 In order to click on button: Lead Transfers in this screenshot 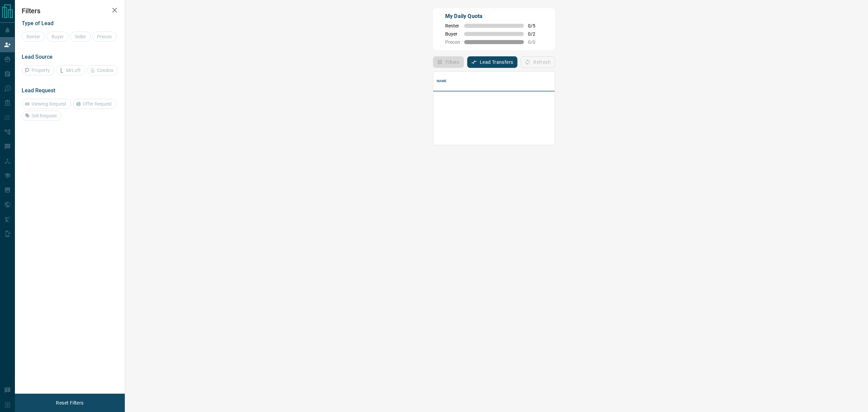, I will do `click(493, 62)`.